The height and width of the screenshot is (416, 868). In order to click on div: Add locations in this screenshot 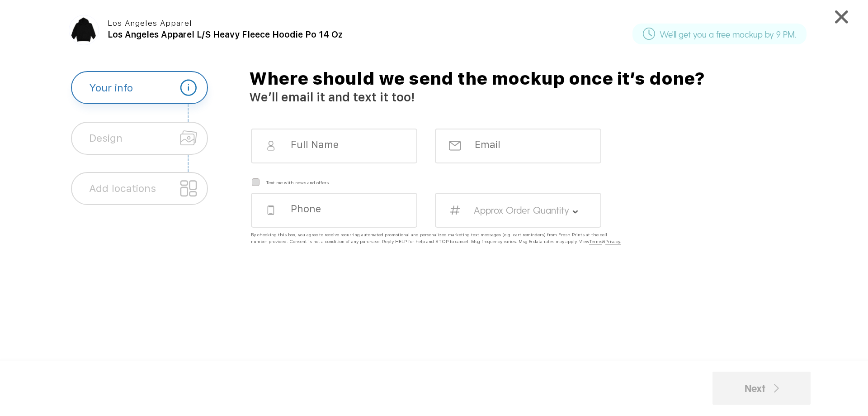, I will do `click(123, 188)`.